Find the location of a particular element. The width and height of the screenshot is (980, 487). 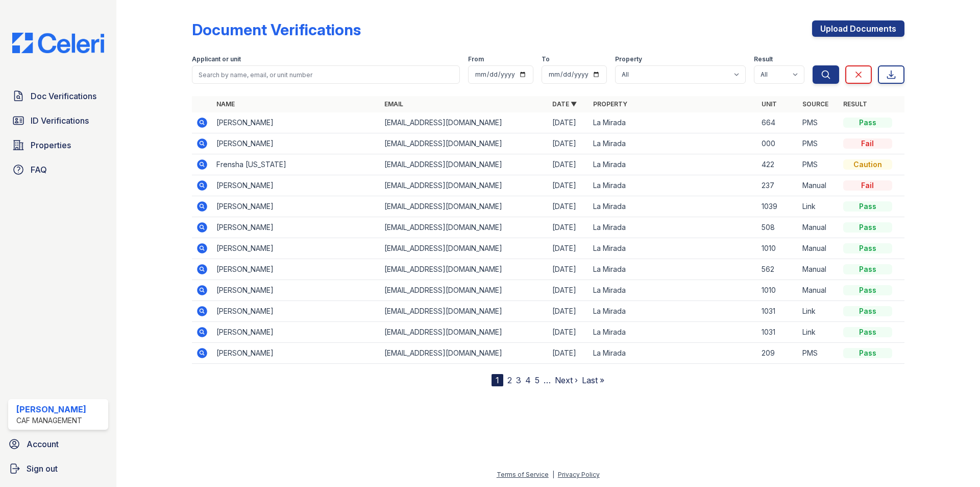

span: Properties is located at coordinates (51, 145).